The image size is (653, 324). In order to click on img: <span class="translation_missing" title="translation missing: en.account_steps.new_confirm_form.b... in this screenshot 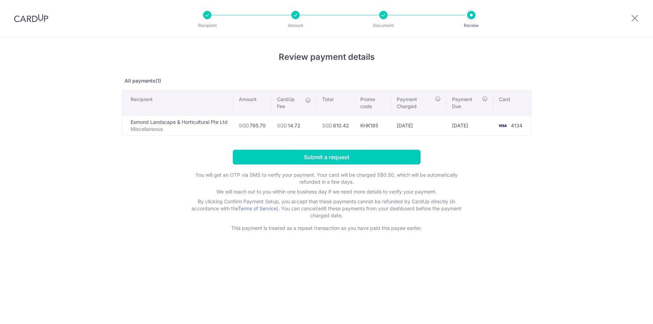, I will do `click(502, 126)`.